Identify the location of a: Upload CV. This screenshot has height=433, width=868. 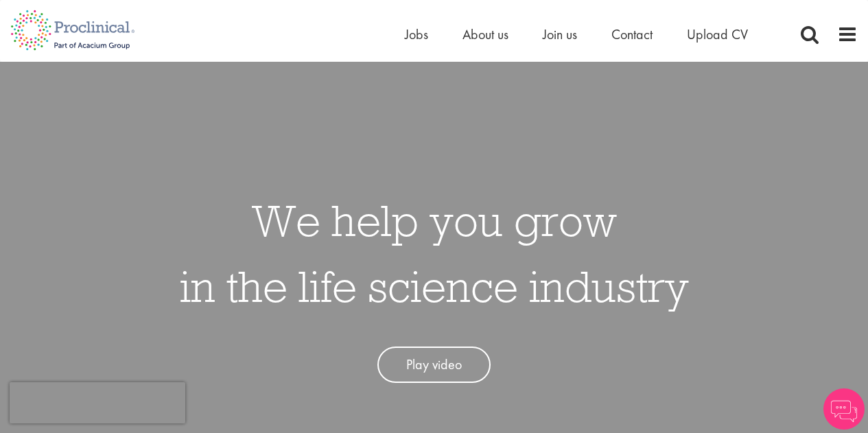
(718, 34).